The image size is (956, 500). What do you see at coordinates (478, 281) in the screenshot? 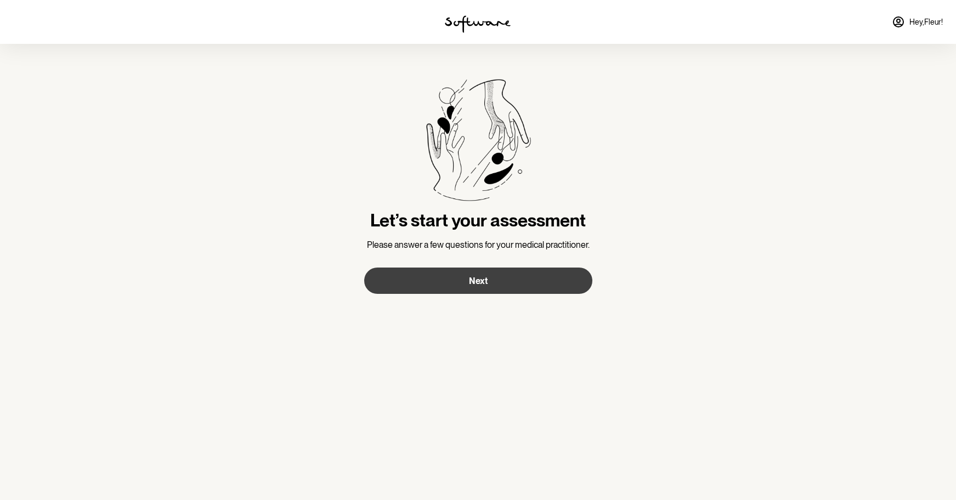
I see `span: Next` at bounding box center [478, 281].